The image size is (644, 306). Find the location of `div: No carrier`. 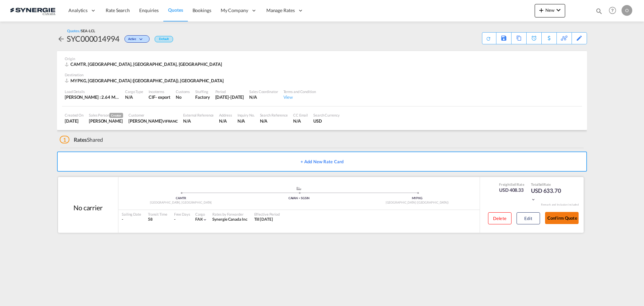

div: No carrier is located at coordinates (88, 208).